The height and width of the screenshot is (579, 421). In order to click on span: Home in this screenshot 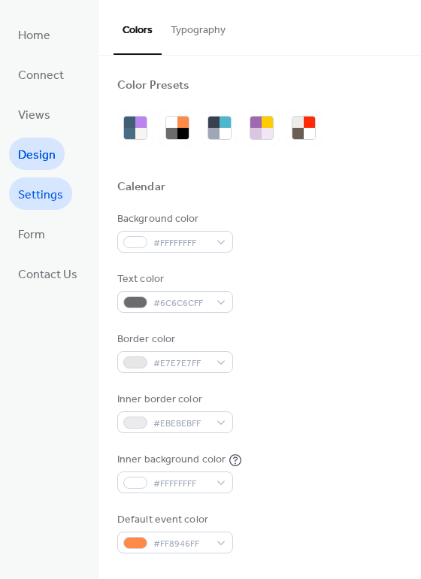, I will do `click(34, 35)`.